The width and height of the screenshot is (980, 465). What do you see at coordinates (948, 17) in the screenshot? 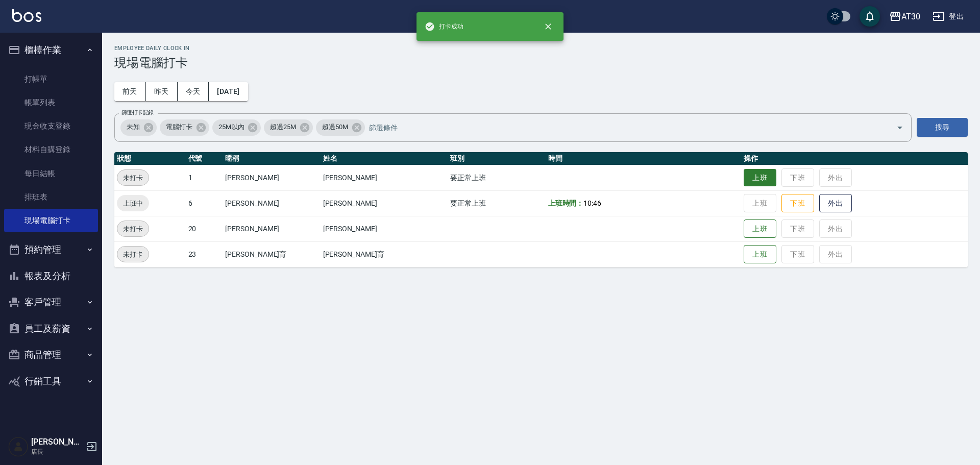
I see `button: 登出` at bounding box center [948, 17].